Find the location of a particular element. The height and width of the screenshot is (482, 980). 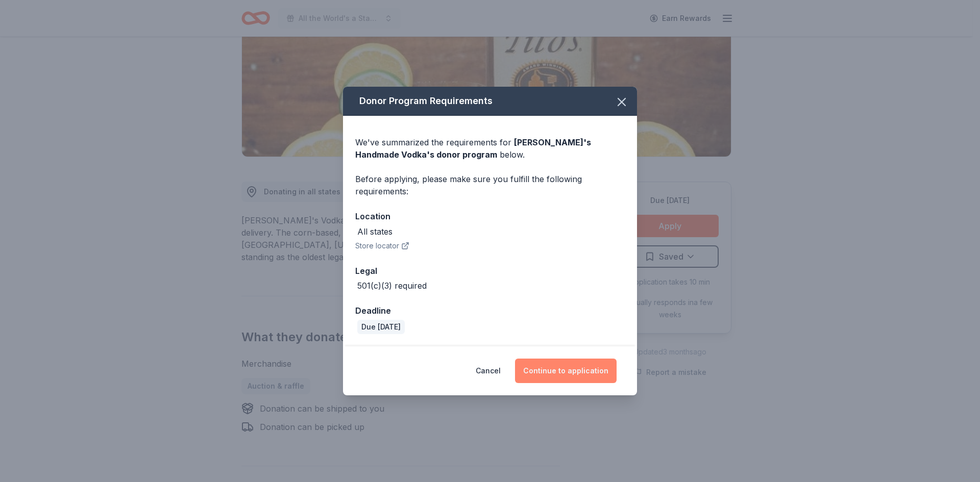

div: All states is located at coordinates (375, 231).